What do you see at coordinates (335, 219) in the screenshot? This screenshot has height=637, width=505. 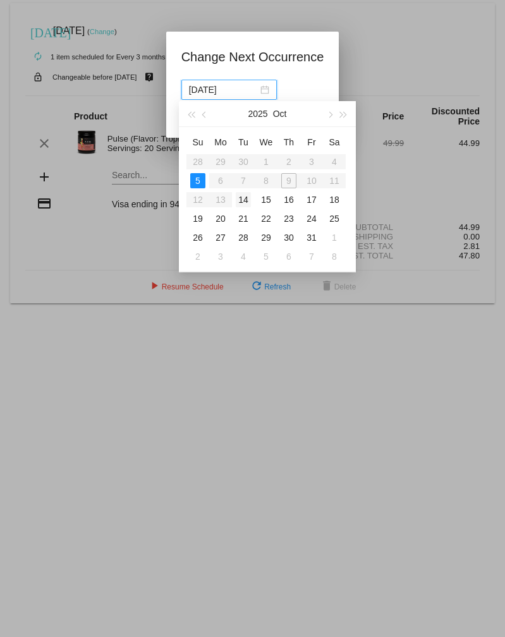 I see `div: 25` at bounding box center [335, 219].